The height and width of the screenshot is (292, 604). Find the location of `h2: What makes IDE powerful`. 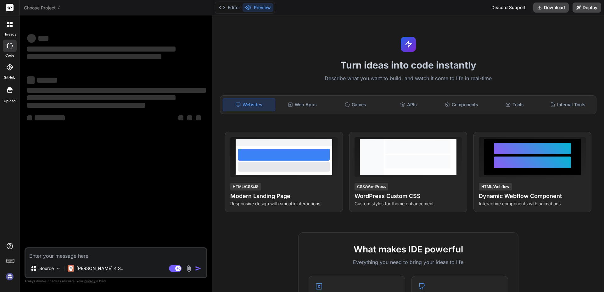

h2: What makes IDE powerful is located at coordinates (408, 249).